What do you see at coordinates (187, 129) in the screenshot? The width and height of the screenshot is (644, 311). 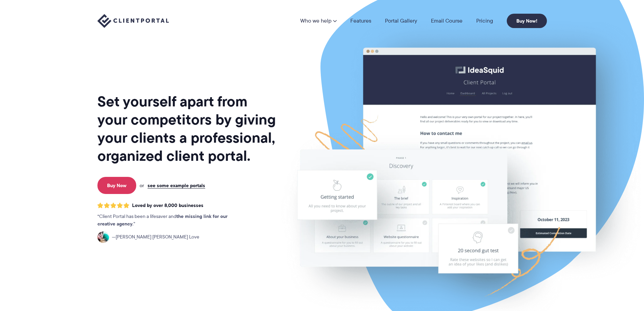 I see `h1: Set yourself apart from your competitors by giving your clients a professional, organized client ...` at bounding box center [187, 129].